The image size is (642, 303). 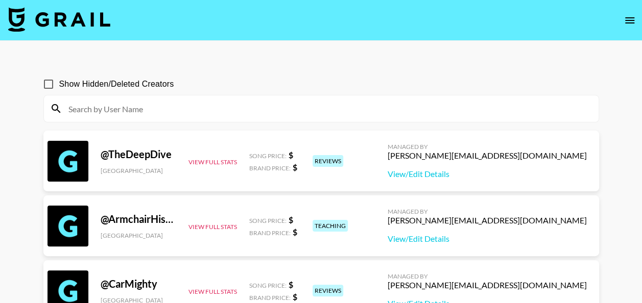 What do you see at coordinates (138, 284) in the screenshot?
I see `div: @ CarMighty` at bounding box center [138, 284].